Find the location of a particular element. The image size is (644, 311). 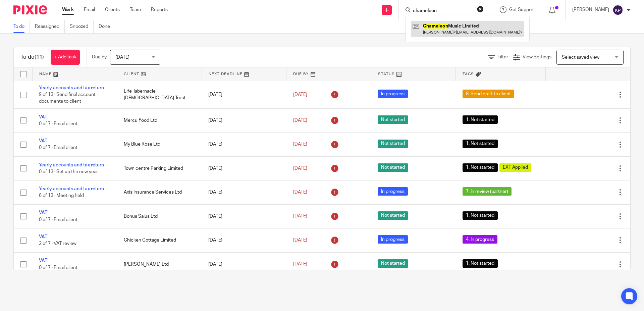

span: 0 of 13 · Set up the new year is located at coordinates (69, 172).